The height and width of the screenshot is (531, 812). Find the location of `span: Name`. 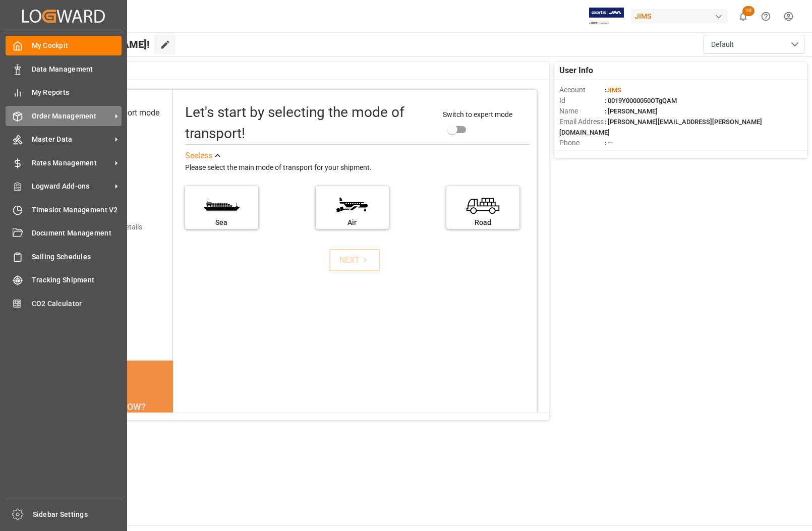

span: Name is located at coordinates (582, 111).